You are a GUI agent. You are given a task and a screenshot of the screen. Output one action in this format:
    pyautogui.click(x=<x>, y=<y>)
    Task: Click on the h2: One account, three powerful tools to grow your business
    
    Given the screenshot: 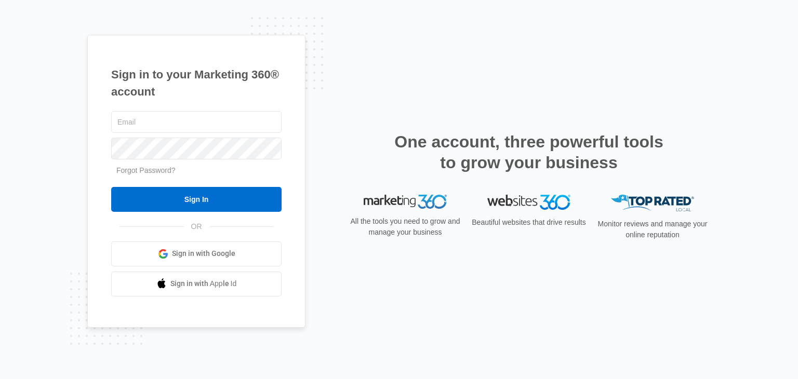 What is the action you would take?
    pyautogui.click(x=529, y=152)
    